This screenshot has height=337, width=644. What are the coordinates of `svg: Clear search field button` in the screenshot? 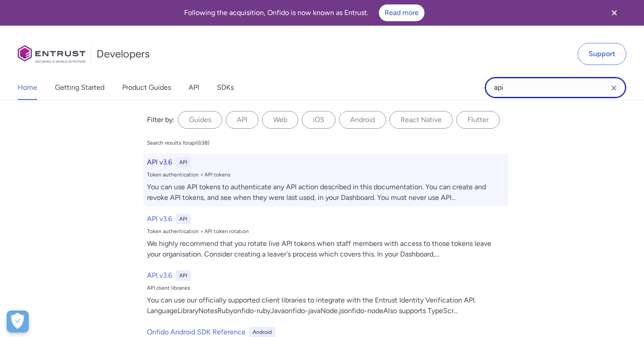 It's located at (614, 88).